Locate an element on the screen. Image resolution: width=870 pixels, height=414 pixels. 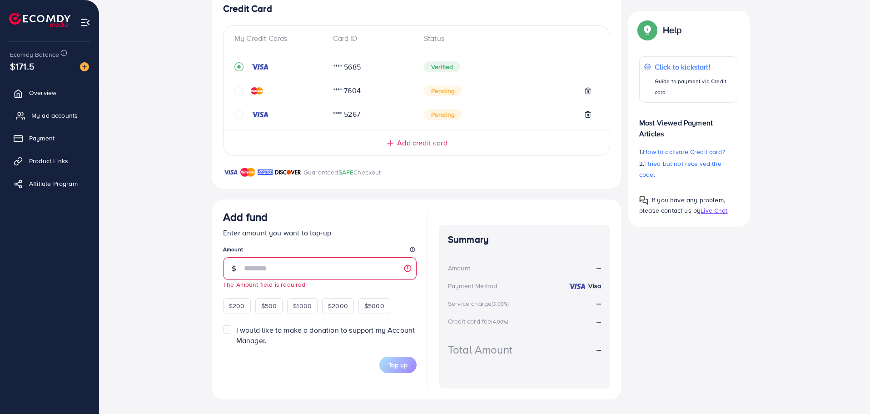
p: 1. is located at coordinates (688, 152).